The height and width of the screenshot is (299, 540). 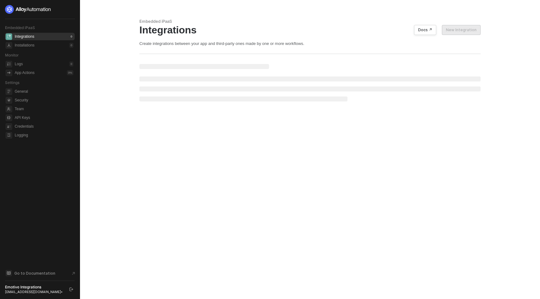 What do you see at coordinates (310, 43) in the screenshot?
I see `div: Create integrations between your app and third-party ones made by one or more workflows.` at bounding box center [310, 43].